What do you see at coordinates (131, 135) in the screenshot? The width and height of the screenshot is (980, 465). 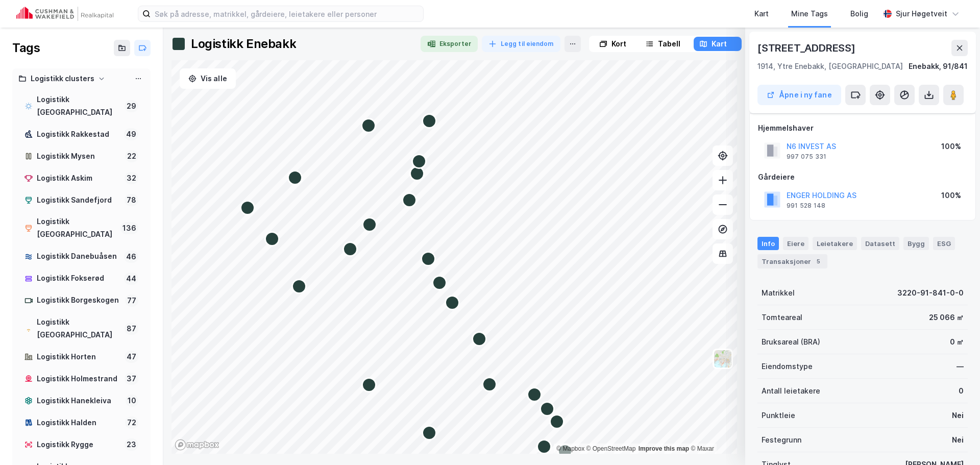 I see `div: 49` at bounding box center [131, 135].